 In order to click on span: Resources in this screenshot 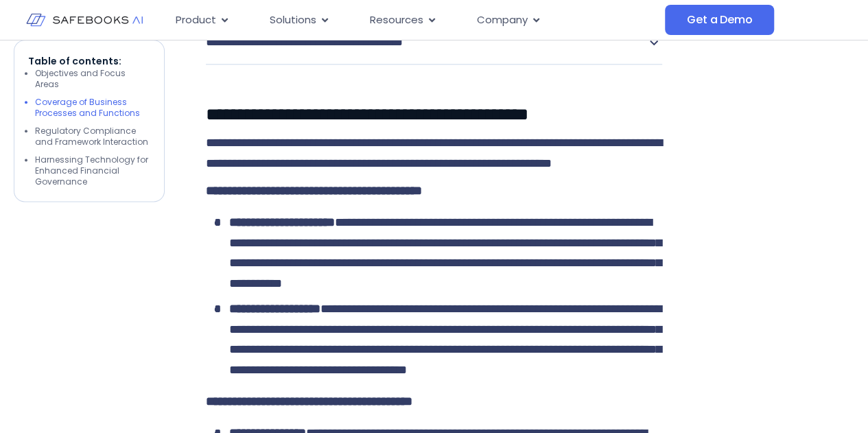, I will do `click(397, 20)`.